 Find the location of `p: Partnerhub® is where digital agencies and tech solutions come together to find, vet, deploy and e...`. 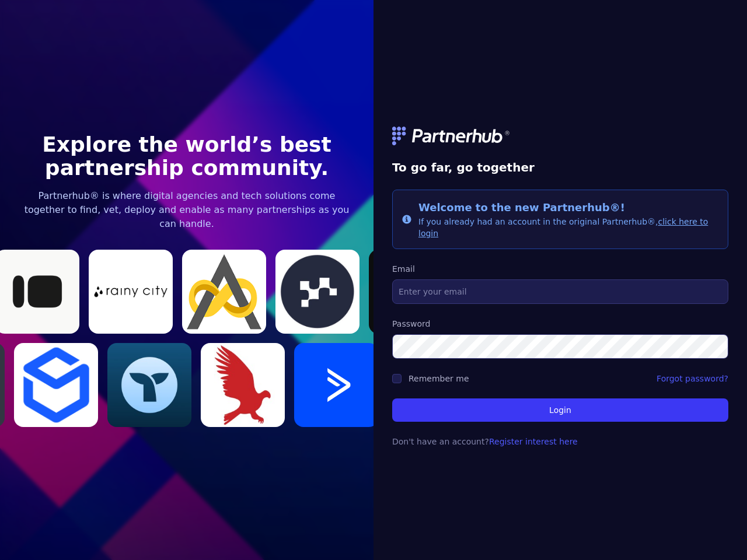

p: Partnerhub® is where digital agencies and tech solutions come together to find, vet, deploy and e... is located at coordinates (187, 210).